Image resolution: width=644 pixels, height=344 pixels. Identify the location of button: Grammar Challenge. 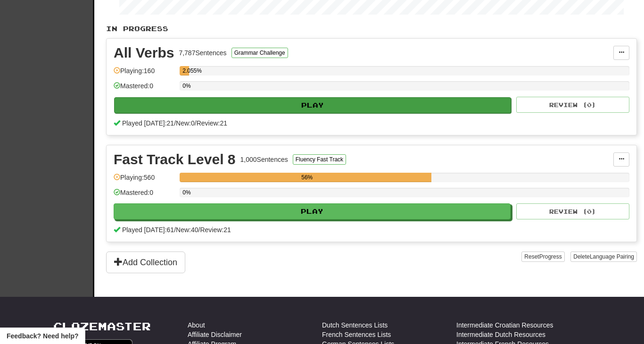
(259, 53).